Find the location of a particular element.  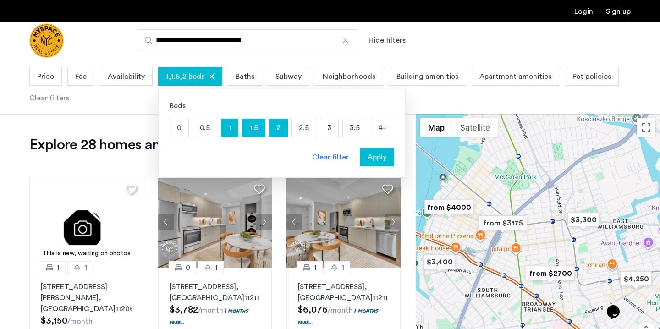

span: Price is located at coordinates (45, 77).